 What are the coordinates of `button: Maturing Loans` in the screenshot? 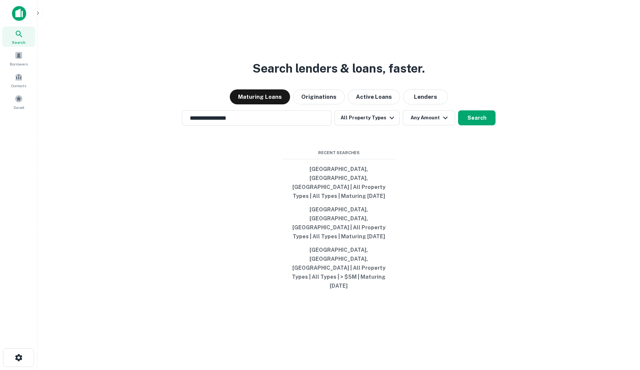 It's located at (260, 97).